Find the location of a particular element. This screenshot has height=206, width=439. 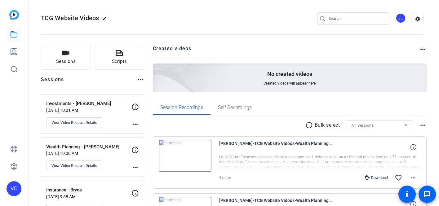

span: 1 mins is located at coordinates (225, 178).